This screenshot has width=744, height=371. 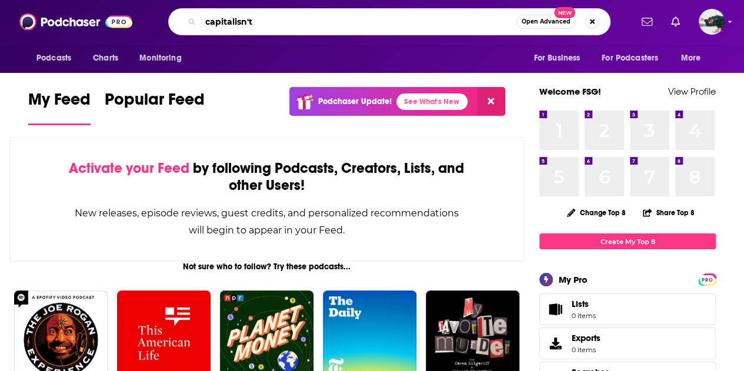 What do you see at coordinates (266, 266) in the screenshot?
I see `div: Not sure who to follow? Try these podcasts...` at bounding box center [266, 266].